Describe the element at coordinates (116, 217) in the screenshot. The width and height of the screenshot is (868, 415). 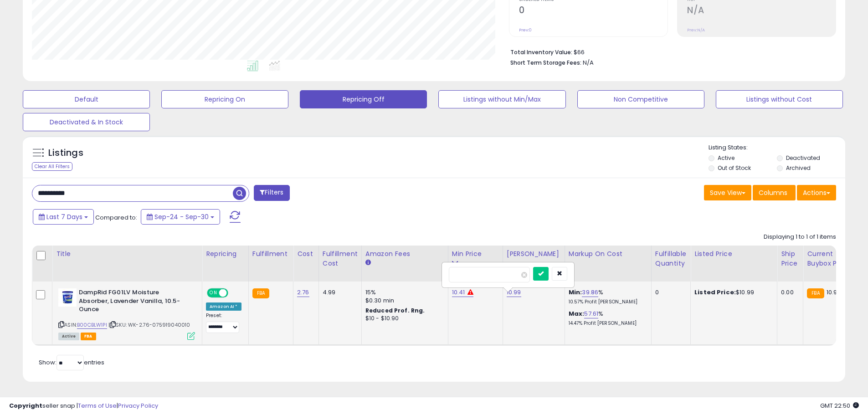
I see `span: Compared to:` at that location.